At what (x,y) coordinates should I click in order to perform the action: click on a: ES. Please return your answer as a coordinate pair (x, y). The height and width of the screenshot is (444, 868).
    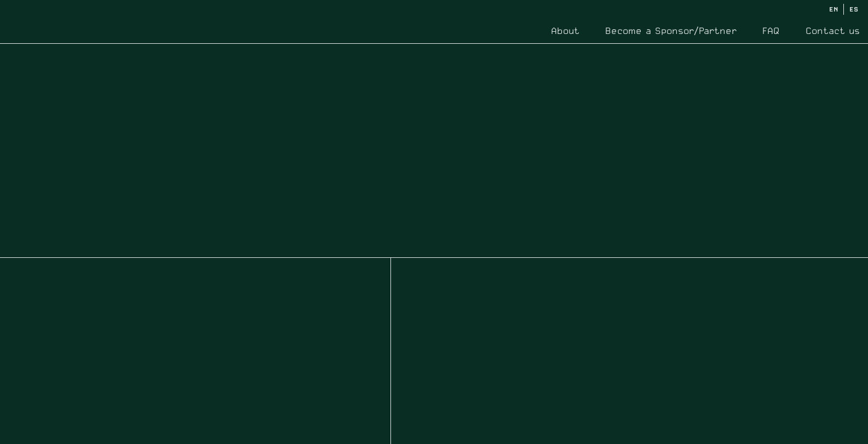
    Looking at the image, I should click on (854, 9).